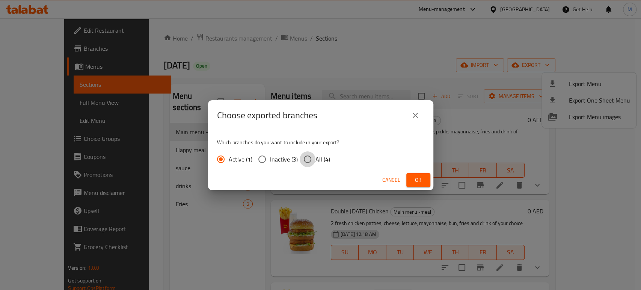  What do you see at coordinates (240, 159) in the screenshot?
I see `span: Active (1)` at bounding box center [240, 159].